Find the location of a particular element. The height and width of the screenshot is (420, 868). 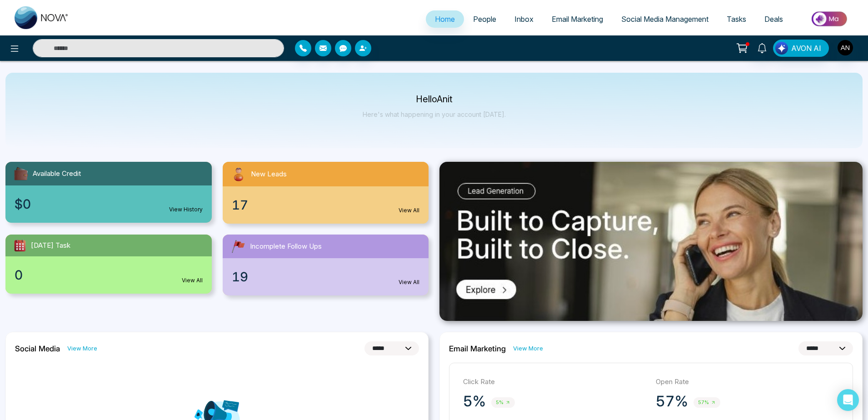

img: Market-place.gif is located at coordinates (830, 19).